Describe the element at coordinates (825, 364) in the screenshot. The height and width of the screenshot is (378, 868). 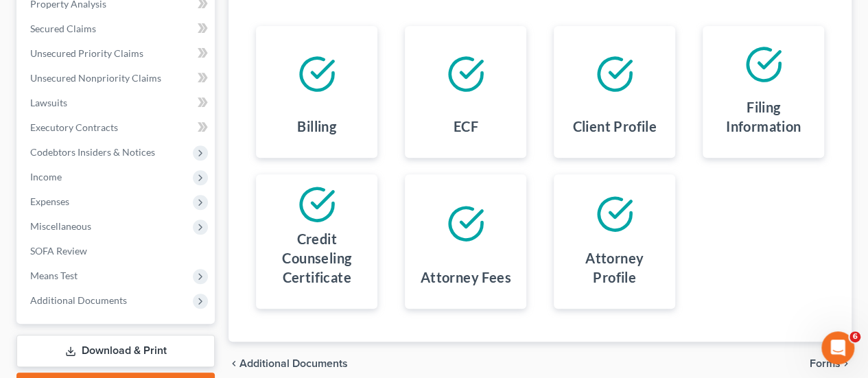
I see `span: Forms` at that location.